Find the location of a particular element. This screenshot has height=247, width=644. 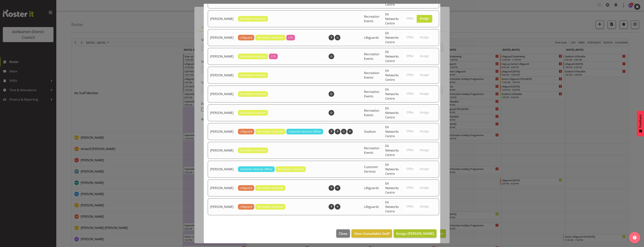

span: Customer Services is located at coordinates (371, 169).